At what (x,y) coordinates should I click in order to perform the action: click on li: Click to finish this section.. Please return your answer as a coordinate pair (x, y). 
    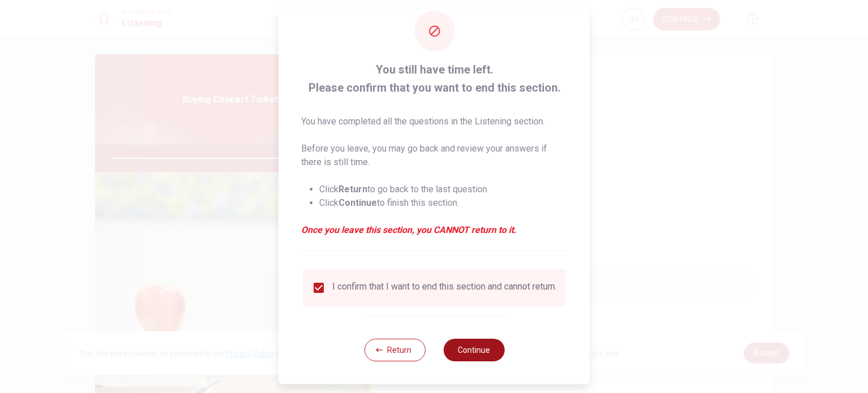
    Looking at the image, I should click on (443, 203).